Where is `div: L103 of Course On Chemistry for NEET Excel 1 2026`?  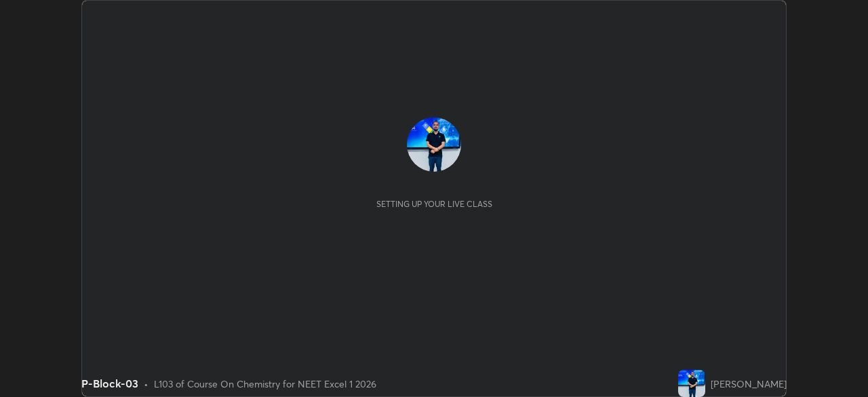
div: L103 of Course On Chemistry for NEET Excel 1 2026 is located at coordinates (265, 384).